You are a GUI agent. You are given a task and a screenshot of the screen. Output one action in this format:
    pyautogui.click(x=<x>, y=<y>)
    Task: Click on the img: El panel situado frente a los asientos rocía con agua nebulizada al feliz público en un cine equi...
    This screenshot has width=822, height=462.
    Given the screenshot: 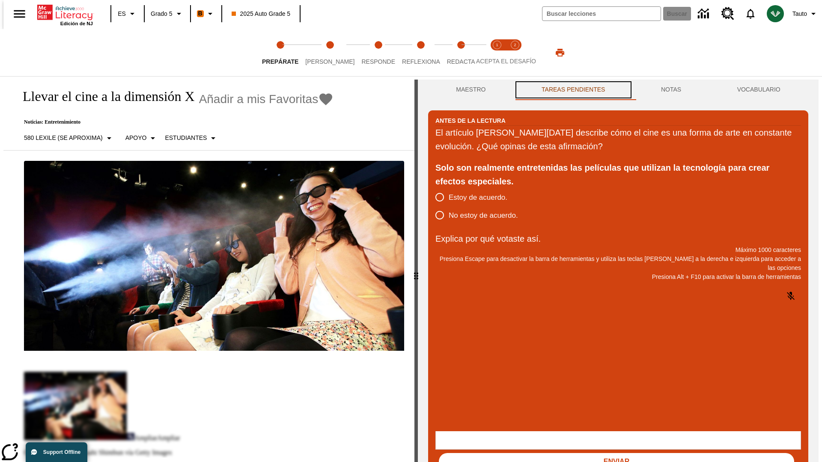 What is the action you would take?
    pyautogui.click(x=214, y=256)
    